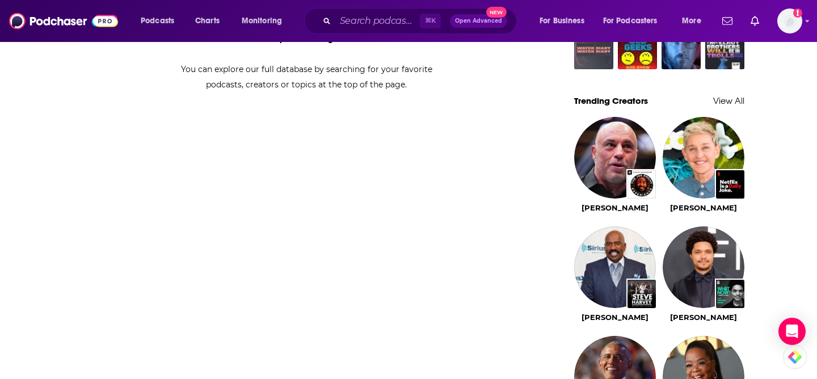 The height and width of the screenshot is (379, 817). What do you see at coordinates (792, 331) in the screenshot?
I see `div: Open Intercom Messenger` at bounding box center [792, 331].